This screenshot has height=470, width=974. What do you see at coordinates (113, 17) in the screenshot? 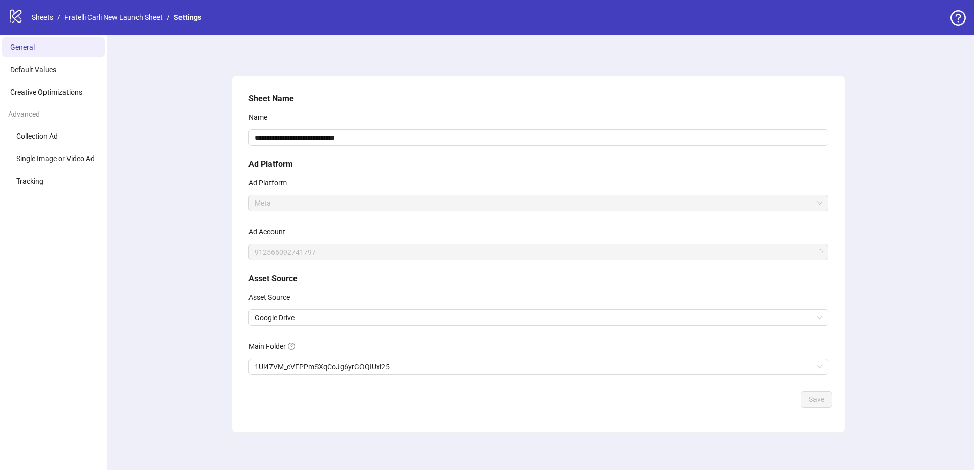
I see `a: Fratelli Carli New Launch Sheet` at bounding box center [113, 17].